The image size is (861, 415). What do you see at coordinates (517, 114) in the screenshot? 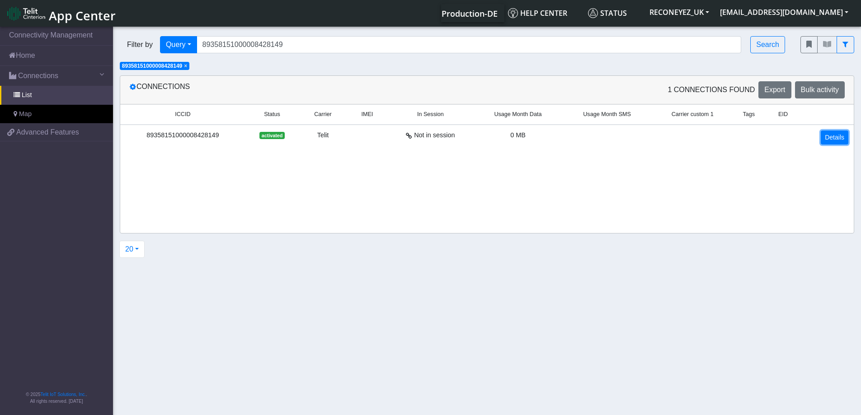
I see `span: Usage Month Data` at bounding box center [517, 114].